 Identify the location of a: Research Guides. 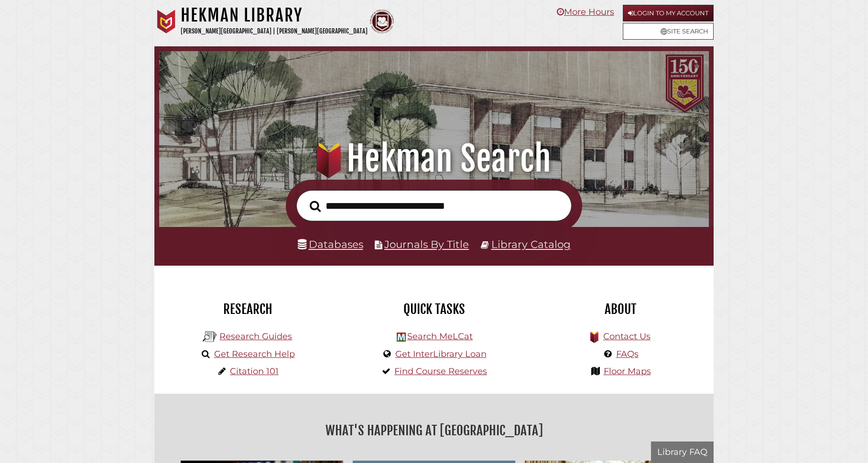
(256, 336).